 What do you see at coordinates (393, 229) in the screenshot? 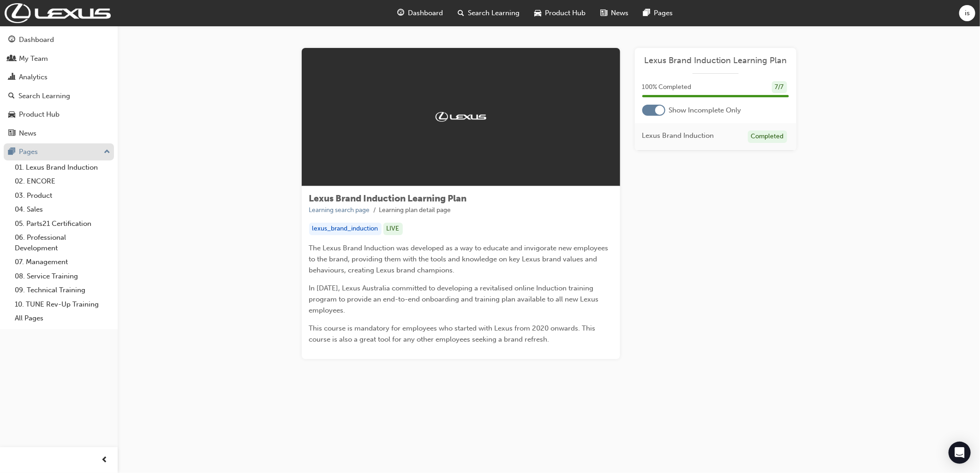
I see `div: LIVE` at bounding box center [393, 229].